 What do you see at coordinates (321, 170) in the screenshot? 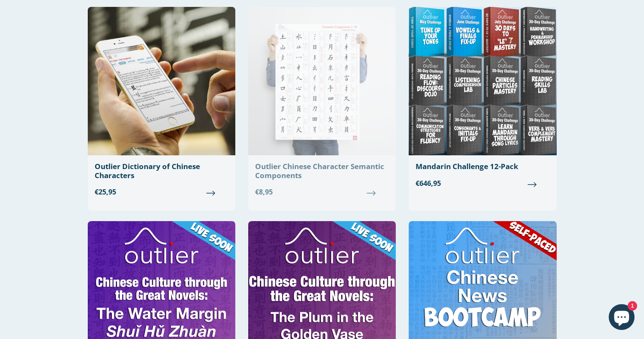
I see `div: Outlier Chinese Character Semantic Components` at bounding box center [321, 170].